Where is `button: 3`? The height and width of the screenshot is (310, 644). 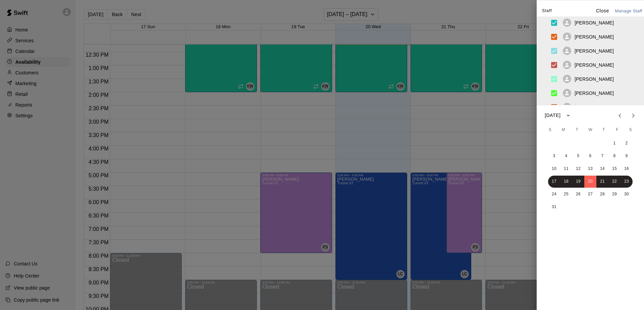 button: 3 is located at coordinates (554, 156).